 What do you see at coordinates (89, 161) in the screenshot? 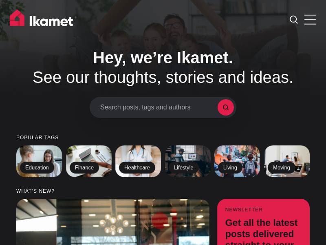
I see `a: Finance` at bounding box center [89, 161].